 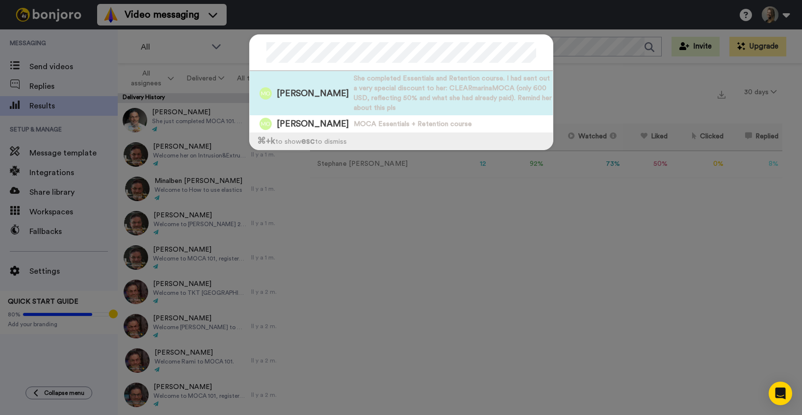 I want to click on span: MOCA Essentials + Retention course, so click(x=412, y=124).